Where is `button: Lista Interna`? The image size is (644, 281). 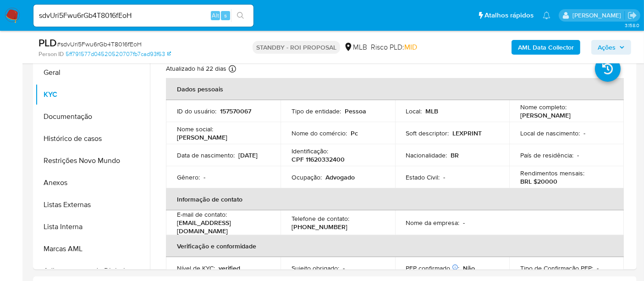
button: Lista Interna is located at coordinates (92, 227).